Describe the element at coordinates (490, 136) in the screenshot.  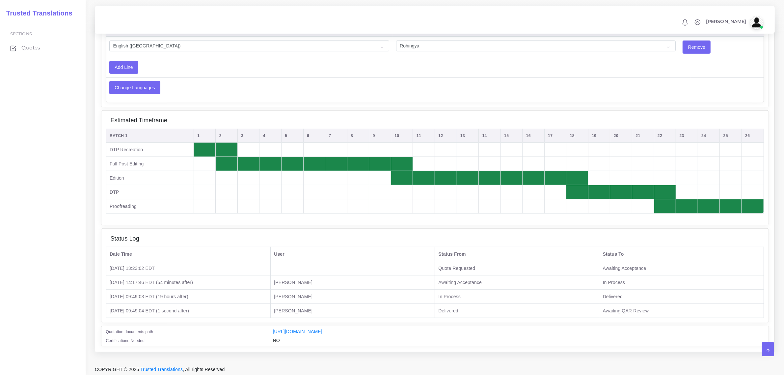
I see `th: 14` at that location.